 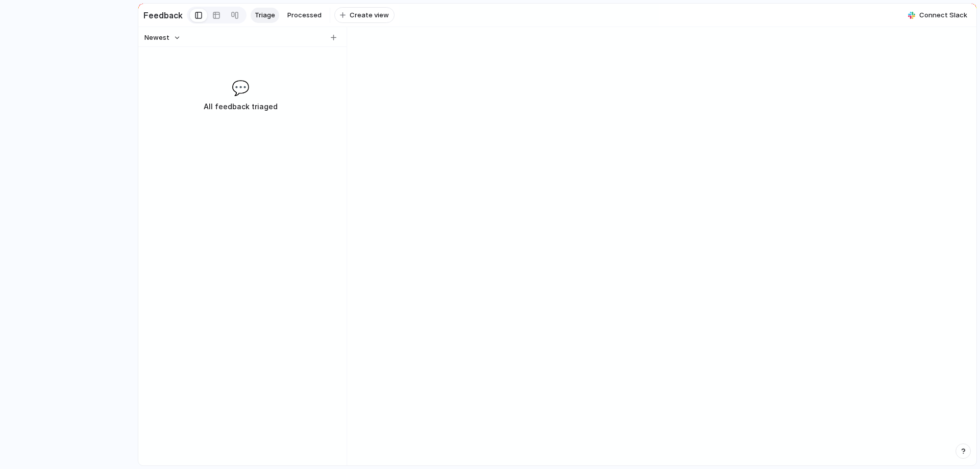 What do you see at coordinates (163, 16) in the screenshot?
I see `h2: Feedback` at bounding box center [163, 16].